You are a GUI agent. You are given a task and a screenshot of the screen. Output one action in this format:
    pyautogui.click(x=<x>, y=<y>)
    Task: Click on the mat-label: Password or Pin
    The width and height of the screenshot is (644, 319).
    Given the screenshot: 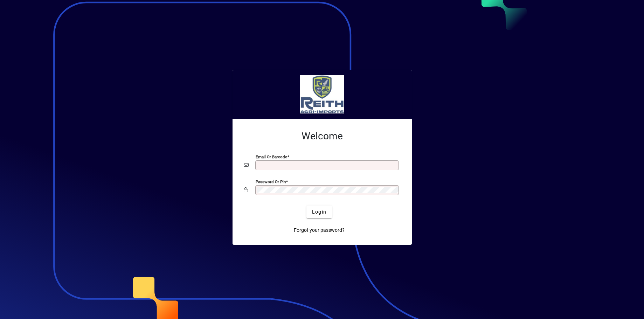 What is the action you would take?
    pyautogui.click(x=271, y=182)
    